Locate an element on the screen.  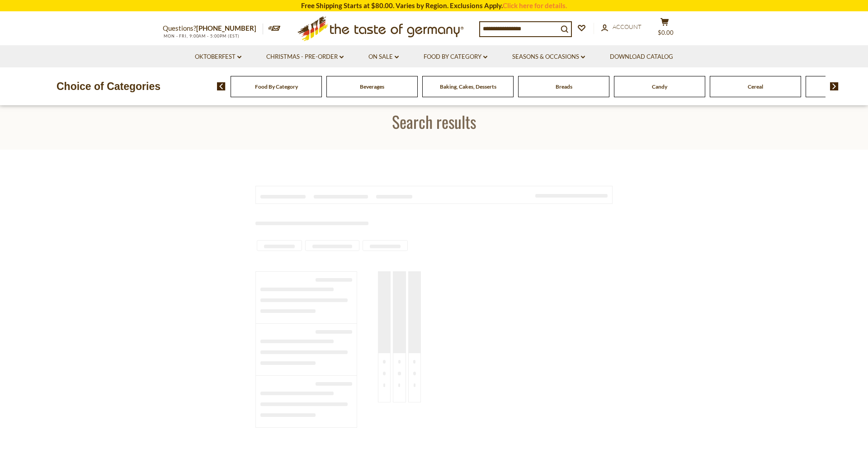
img: next arrow is located at coordinates (834, 86).